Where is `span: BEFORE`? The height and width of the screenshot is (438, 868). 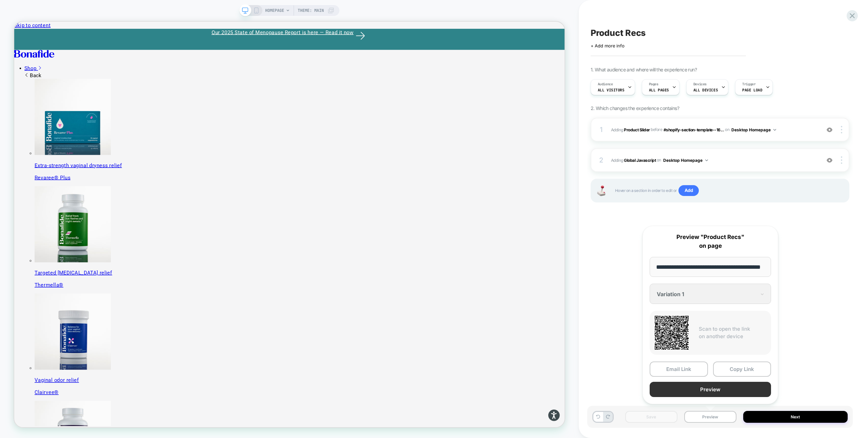
span: BEFORE is located at coordinates (656, 129).